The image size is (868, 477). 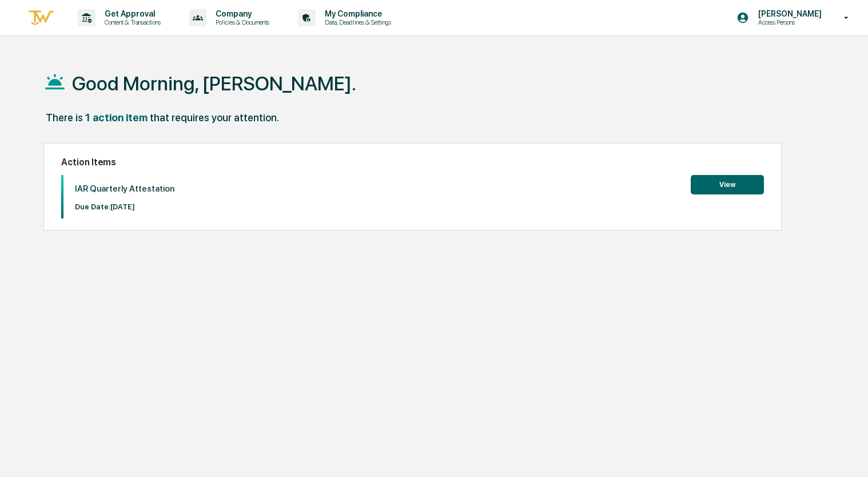 I want to click on div: There is, so click(x=64, y=117).